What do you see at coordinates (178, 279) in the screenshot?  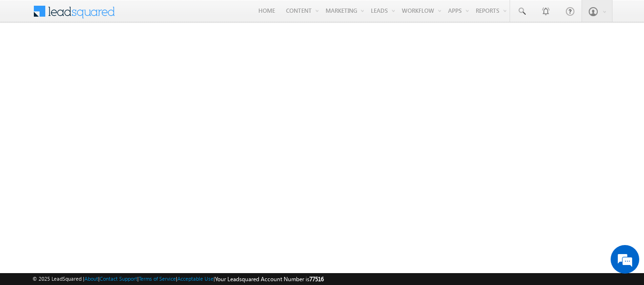 I see `span: © 2025 LeadSquared | | | | |` at bounding box center [178, 279].